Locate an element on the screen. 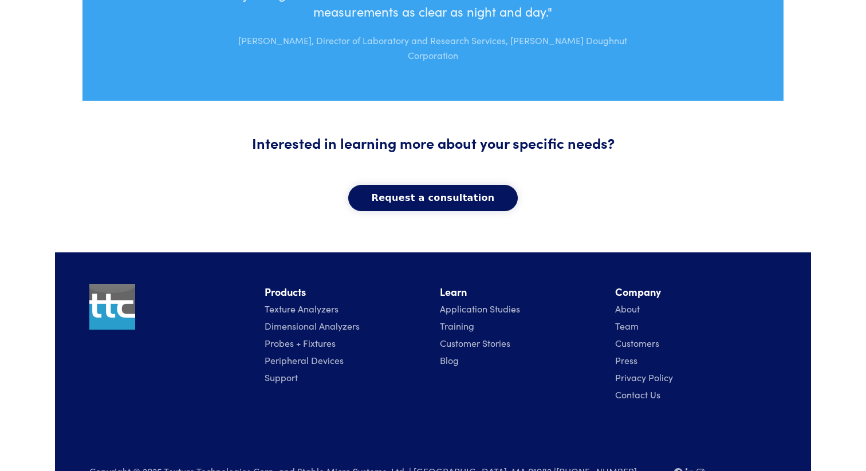  a: Customers is located at coordinates (637, 343).